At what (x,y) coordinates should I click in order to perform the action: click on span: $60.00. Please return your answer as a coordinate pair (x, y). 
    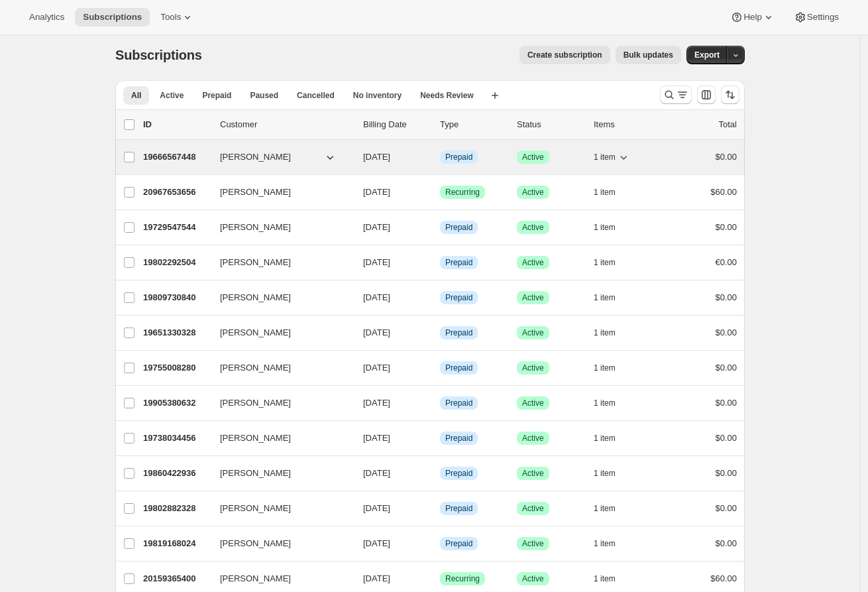
    Looking at the image, I should click on (724, 191).